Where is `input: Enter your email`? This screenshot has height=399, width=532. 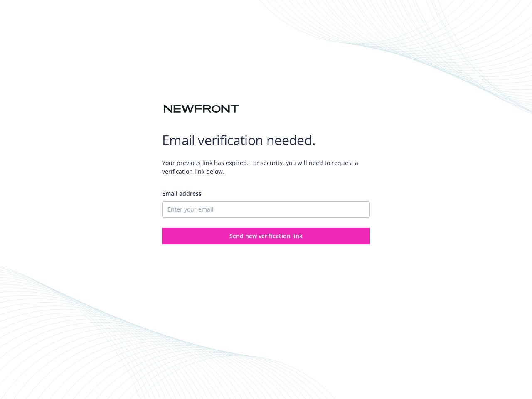 input: Enter your email is located at coordinates (266, 210).